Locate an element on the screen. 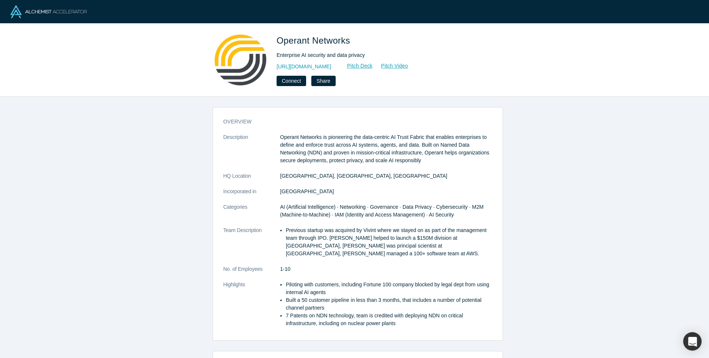 This screenshot has height=358, width=709. div: Enterprise AI security and data privacy is located at coordinates (380, 55).